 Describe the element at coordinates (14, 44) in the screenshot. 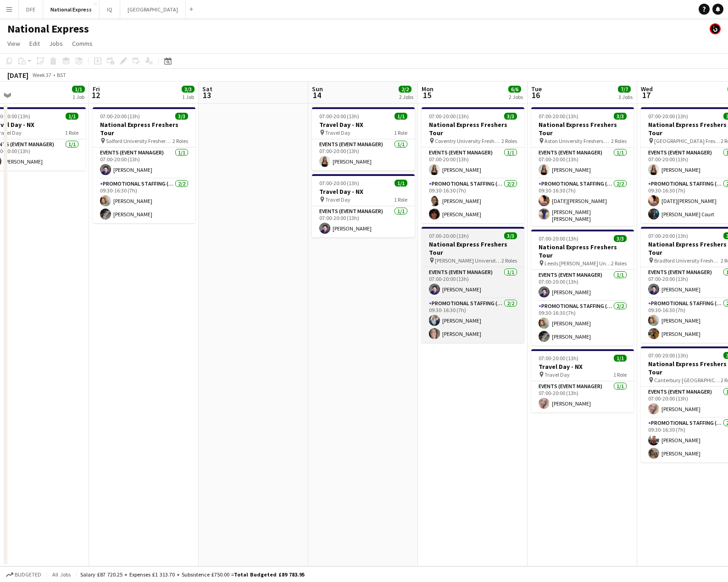

I see `a: View` at that location.